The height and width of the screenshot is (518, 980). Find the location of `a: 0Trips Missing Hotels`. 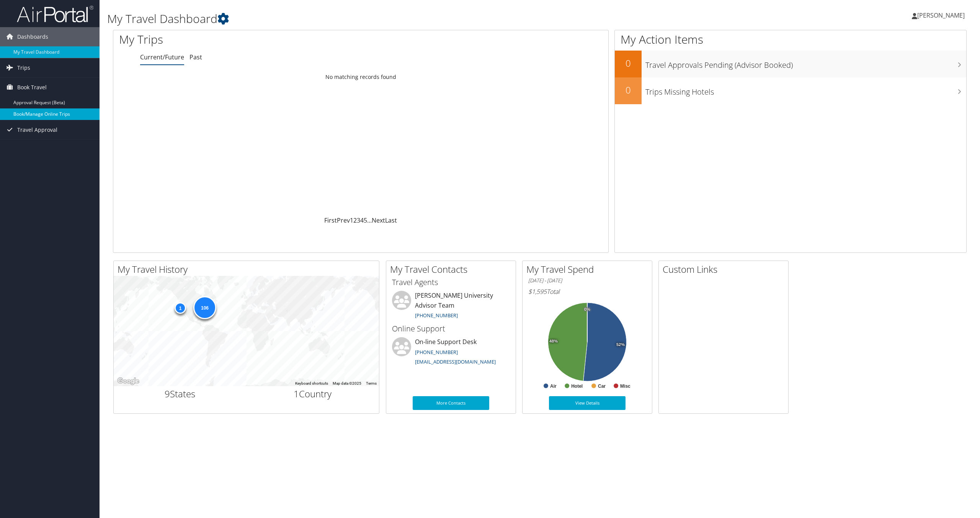

a: 0Trips Missing Hotels is located at coordinates (790, 91).